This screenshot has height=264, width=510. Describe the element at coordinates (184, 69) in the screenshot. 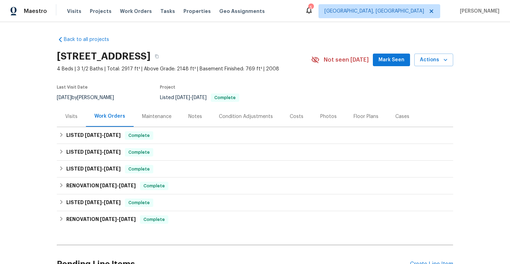

I see `span: 4 Beds | 3 1/2 Baths | Total: 2917 ft² | Above Grade: 2148 ft² | Basement Finished: 769 ft² | 2008` at that location.